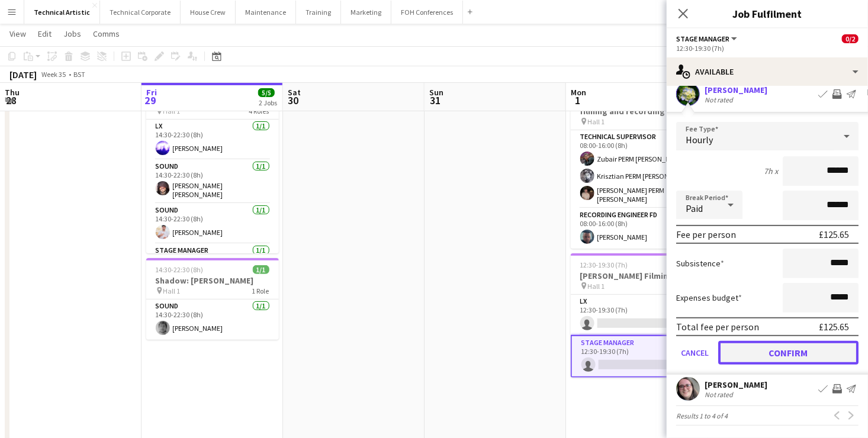 The height and width of the screenshot is (438, 868). What do you see at coordinates (212, 264) in the screenshot?
I see `app-card-role: Stage Manager1/1` at bounding box center [212, 264].